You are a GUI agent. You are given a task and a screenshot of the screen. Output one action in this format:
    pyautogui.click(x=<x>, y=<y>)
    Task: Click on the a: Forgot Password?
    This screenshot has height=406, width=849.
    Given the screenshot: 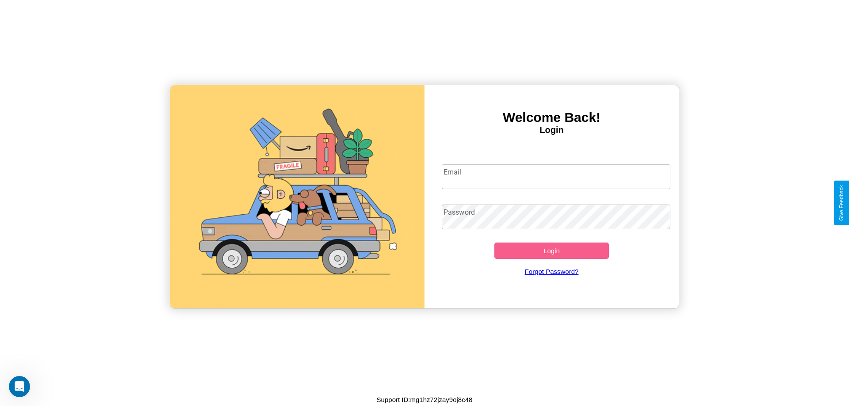 What is the action you would take?
    pyautogui.click(x=552, y=271)
    